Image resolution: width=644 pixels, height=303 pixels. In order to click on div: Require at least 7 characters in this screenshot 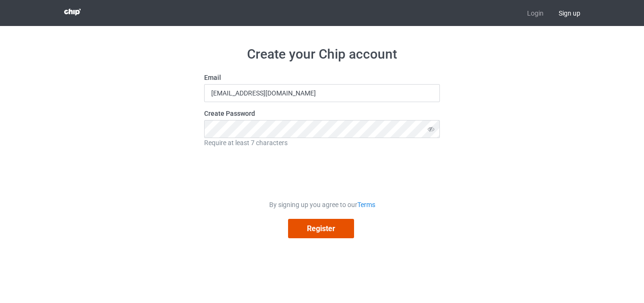, I will do `click(322, 143)`.